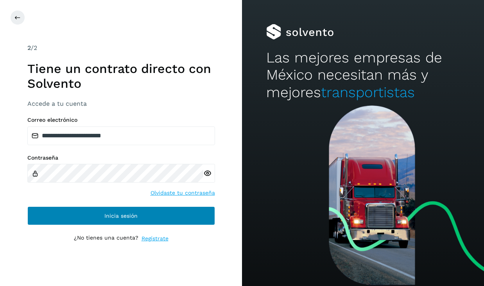  What do you see at coordinates (121, 76) in the screenshot?
I see `h1: Tiene un contrato directo con Solvento` at bounding box center [121, 76].